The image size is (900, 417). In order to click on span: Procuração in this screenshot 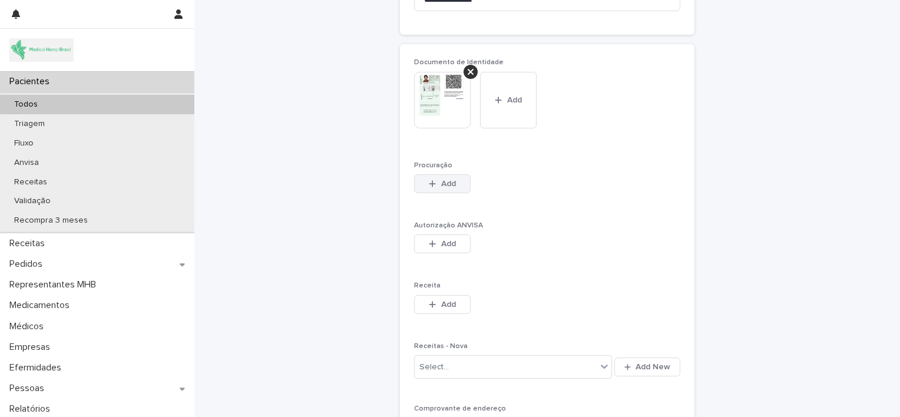, I will do `click(433, 165)`.